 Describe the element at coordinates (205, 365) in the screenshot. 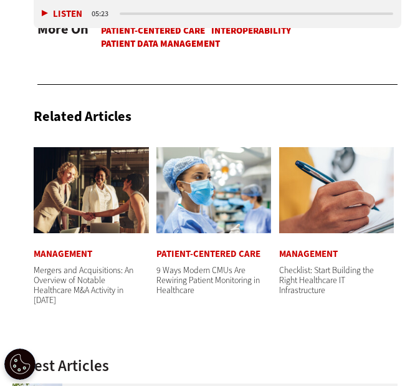

I see `h3: Latest Articles` at that location.